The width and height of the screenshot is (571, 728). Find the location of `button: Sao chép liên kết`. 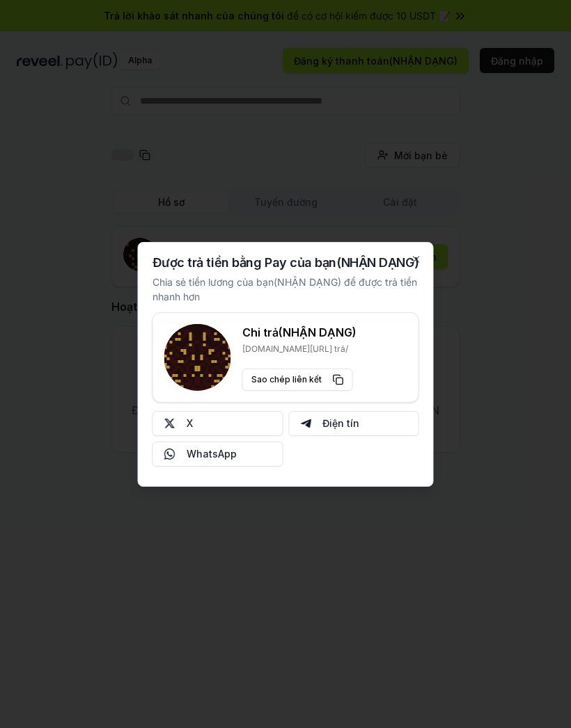

button: Sao chép liên kết is located at coordinates (297, 380).